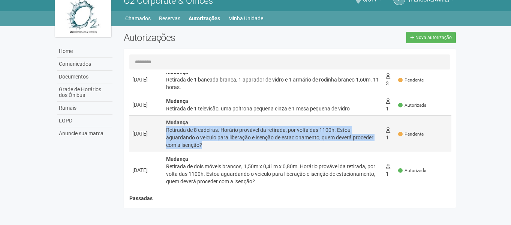 This screenshot has width=511, height=225. I want to click on span: 3, so click(388, 79).